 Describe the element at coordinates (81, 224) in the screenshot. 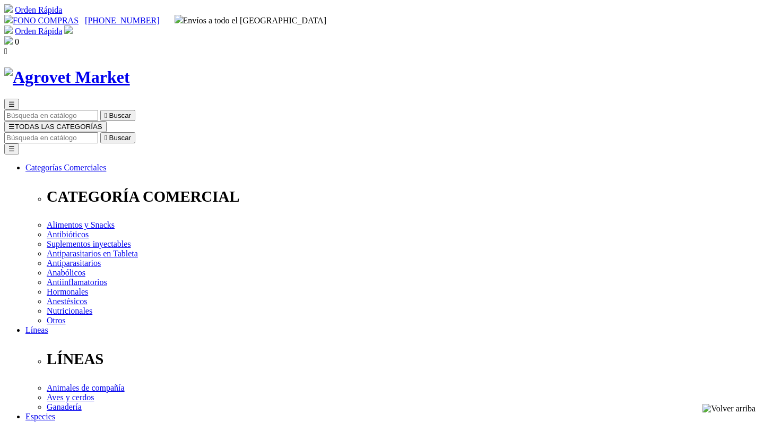

I see `span: Alimentos y Snacks` at that location.